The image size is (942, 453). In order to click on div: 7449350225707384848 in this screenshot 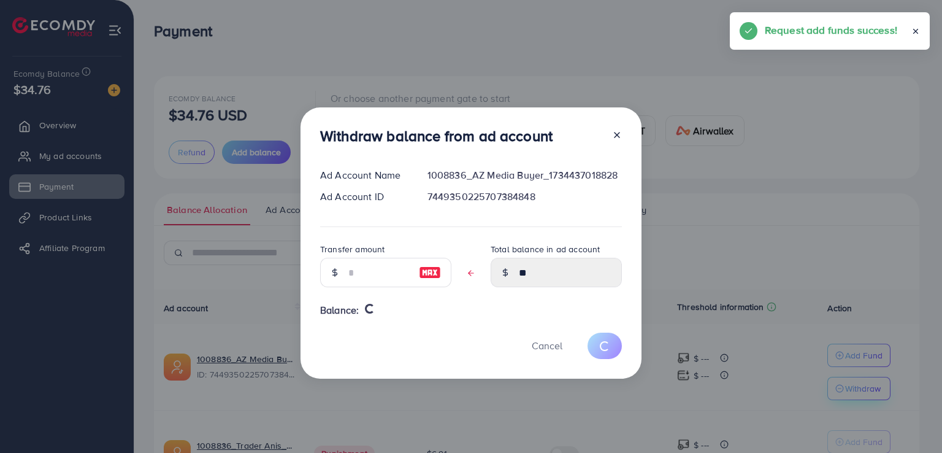, I will do `click(525, 196)`.